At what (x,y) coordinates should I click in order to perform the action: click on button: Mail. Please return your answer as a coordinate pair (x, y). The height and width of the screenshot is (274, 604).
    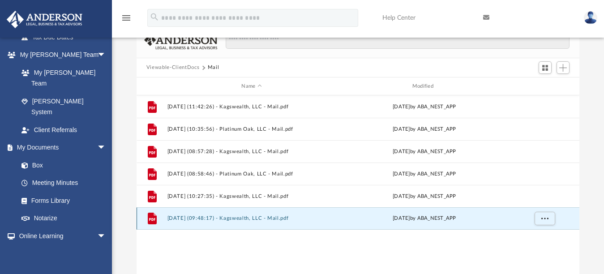
    Looking at the image, I should click on (214, 68).